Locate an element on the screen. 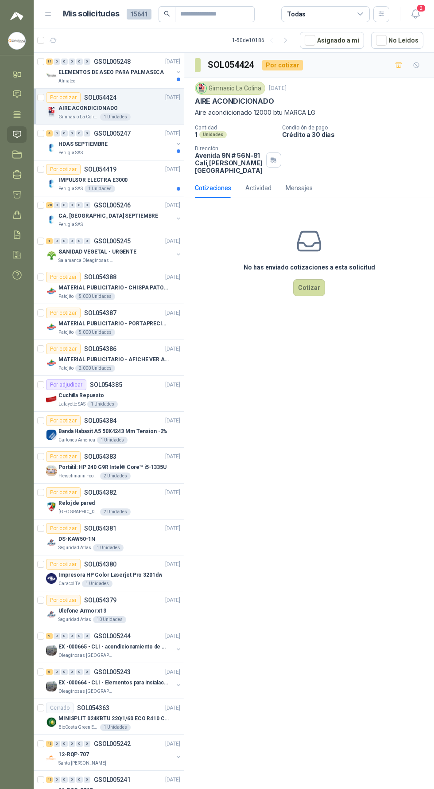 This screenshot has height=789, width=434. p: 12-RQP-707 is located at coordinates (74, 754).